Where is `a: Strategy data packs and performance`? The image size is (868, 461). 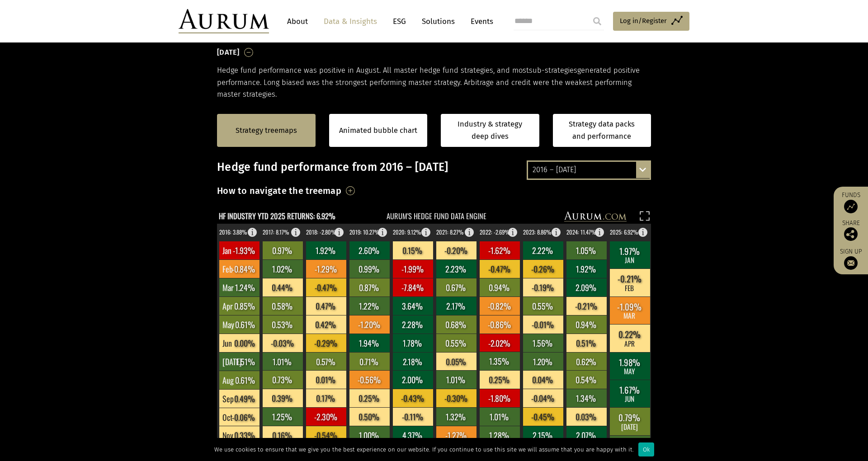 a: Strategy data packs and performance is located at coordinates (602, 130).